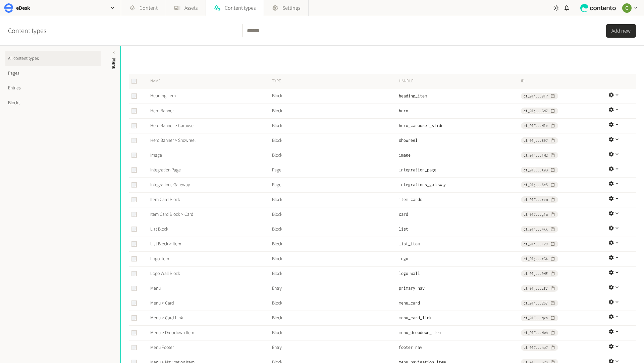 The image size is (644, 363). I want to click on span: ct_01j...Gd7, so click(536, 111).